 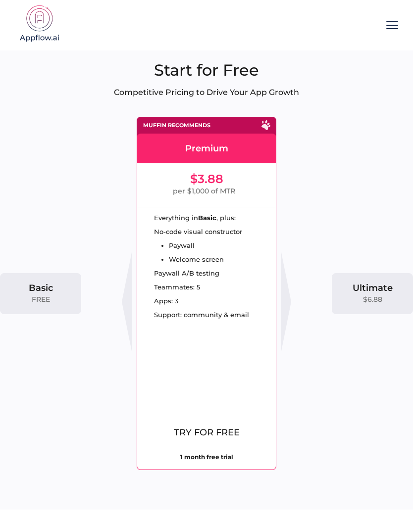 I want to click on span: Try for free, so click(x=206, y=433).